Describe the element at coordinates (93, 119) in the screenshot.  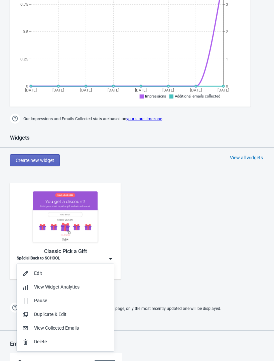
I see `span: Our Impressions and Emails Collected stats are based on .` at that location.